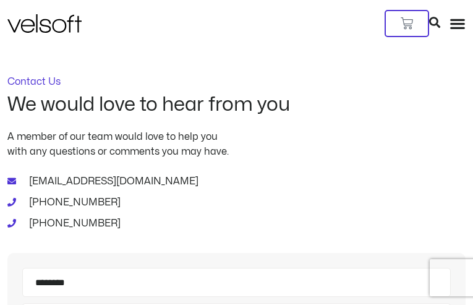 The width and height of the screenshot is (473, 305). What do you see at coordinates (236, 104) in the screenshot?
I see `h2: We would love to hear from you` at bounding box center [236, 104].